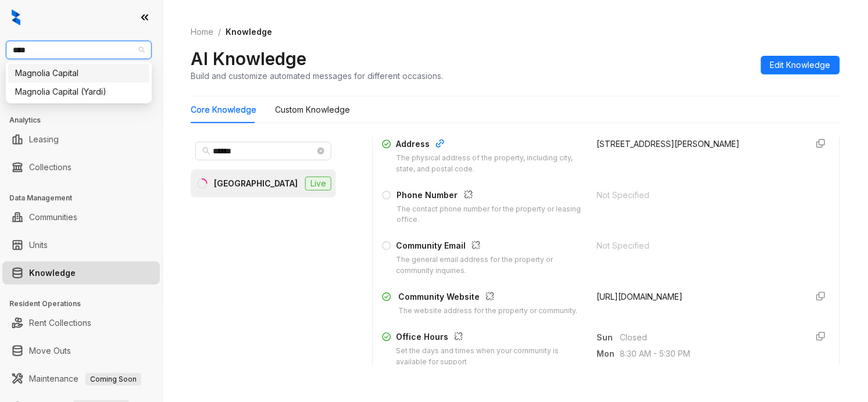  Describe the element at coordinates (85, 304) in the screenshot. I see `h3: Resident Operations` at that location.